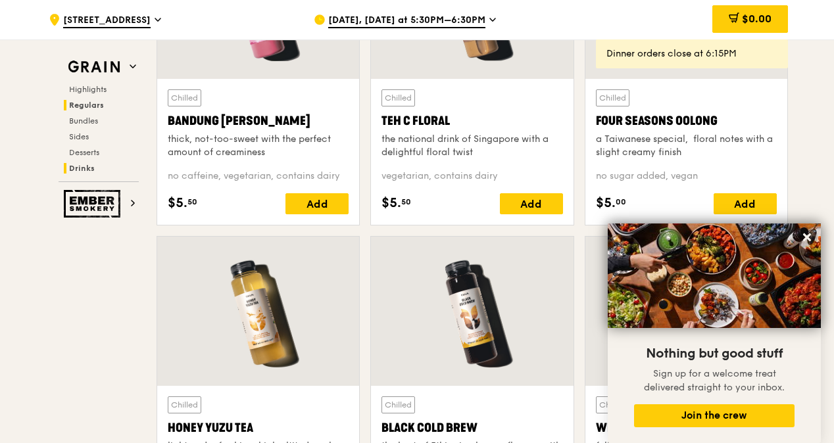  I want to click on div: Four Seasons Oolong, so click(686, 121).